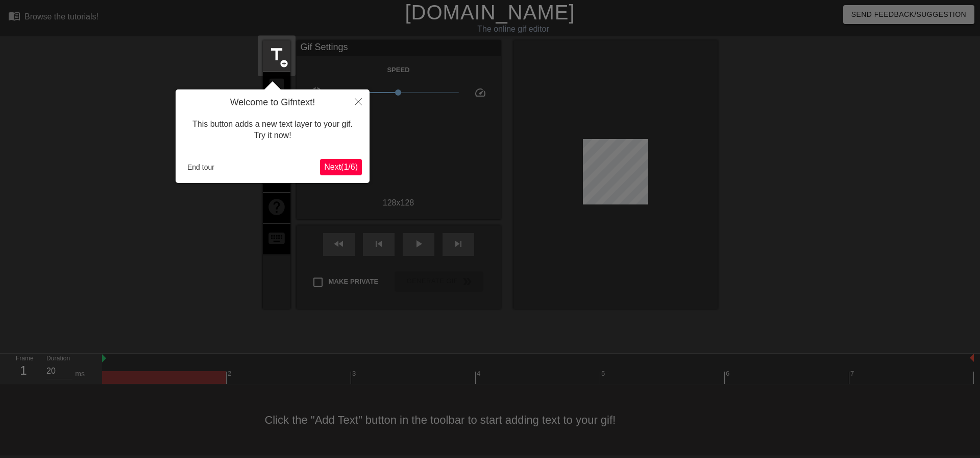 The height and width of the screenshot is (458, 980). Describe the element at coordinates (359, 101) in the screenshot. I see `button: Close` at that location.